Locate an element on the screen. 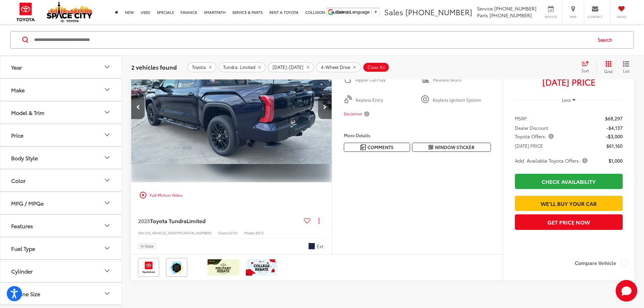 Image resolution: width=644 pixels, height=308 pixels. span: Dealer Discount is located at coordinates (532, 128).